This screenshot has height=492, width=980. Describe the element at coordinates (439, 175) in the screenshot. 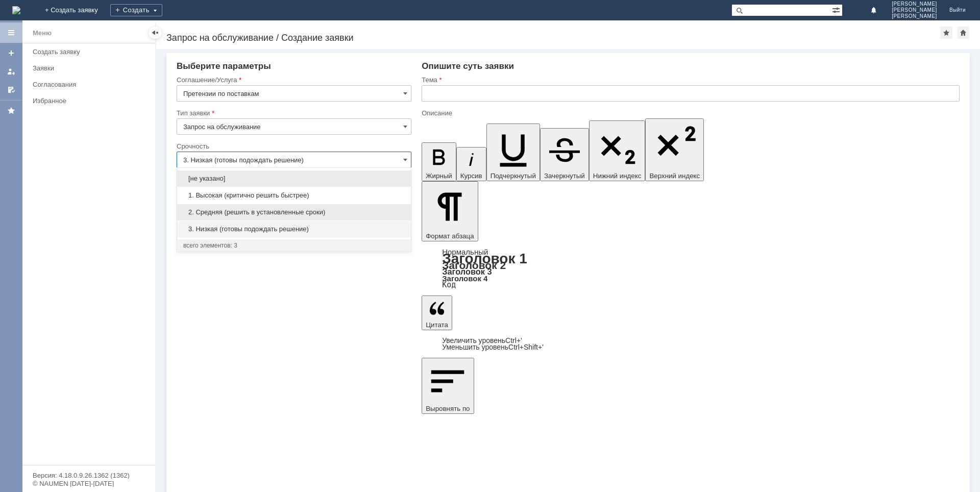

I see `span: Жирный` at that location.